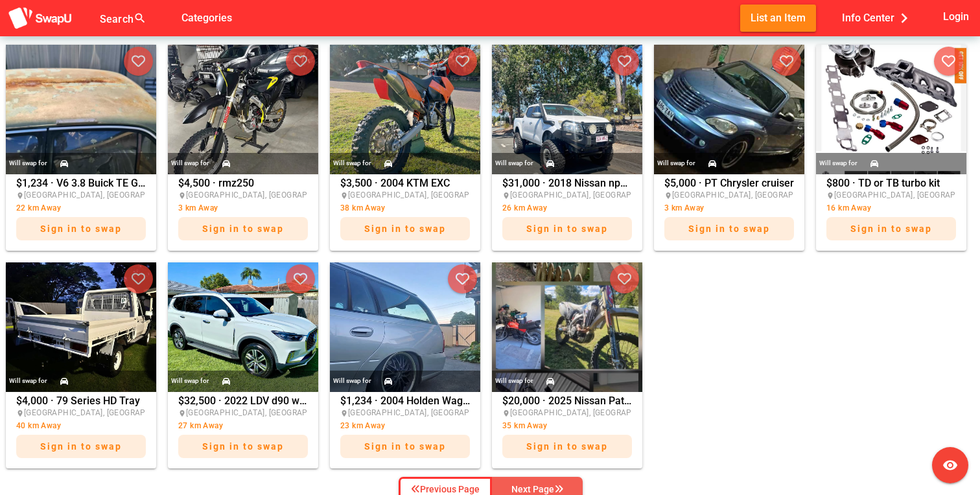 The width and height of the screenshot is (980, 495). I want to click on div: $1,234 · V6 3.8 Buick TE Gemini, so click(81, 213).